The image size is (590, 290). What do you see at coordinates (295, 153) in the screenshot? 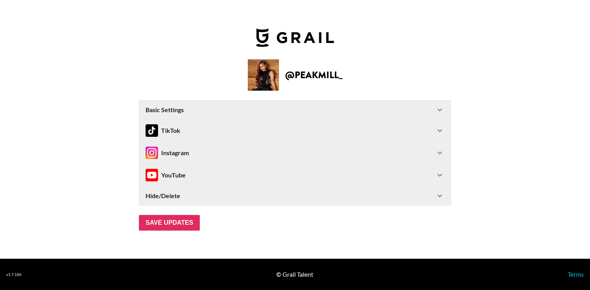
I see `div: InstagramInstagram` at bounding box center [295, 153].